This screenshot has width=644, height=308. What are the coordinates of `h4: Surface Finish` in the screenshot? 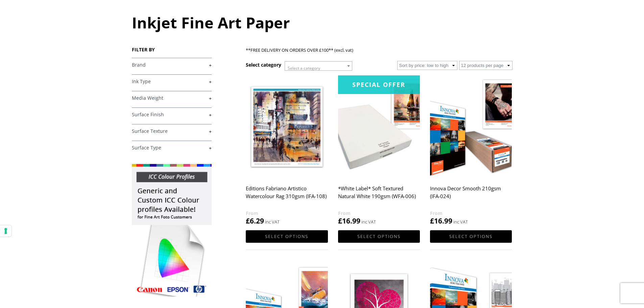 It's located at (172, 114).